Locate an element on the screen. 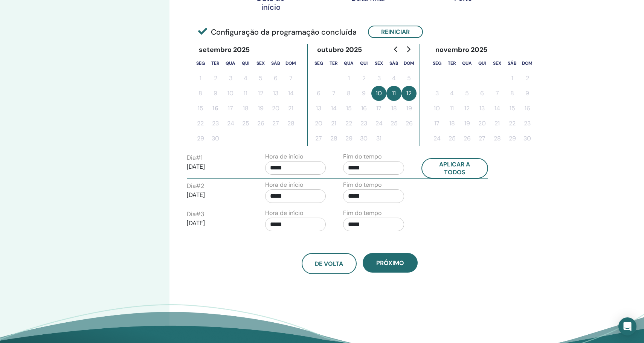 The height and width of the screenshot is (343, 644). button: Próximo is located at coordinates (390, 263).